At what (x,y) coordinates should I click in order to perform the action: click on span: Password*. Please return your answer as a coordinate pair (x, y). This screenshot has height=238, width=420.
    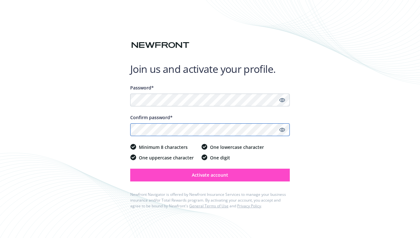
    Looking at the image, I should click on (142, 88).